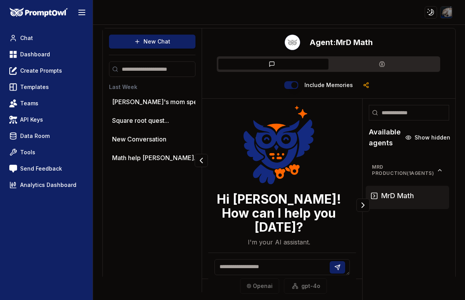 This screenshot has height=300, width=465. Describe the element at coordinates (152, 42) in the screenshot. I see `button: New Chat` at that location.